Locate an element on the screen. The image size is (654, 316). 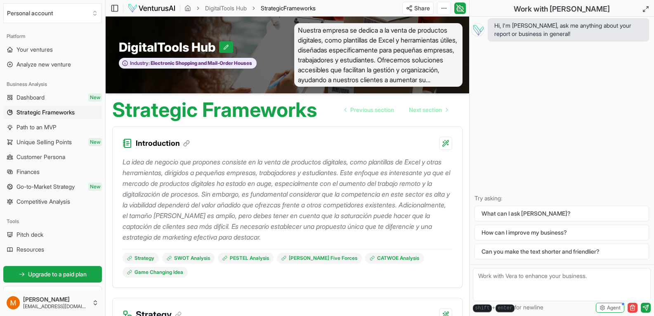
a: Strategy is located at coordinates (141, 258).